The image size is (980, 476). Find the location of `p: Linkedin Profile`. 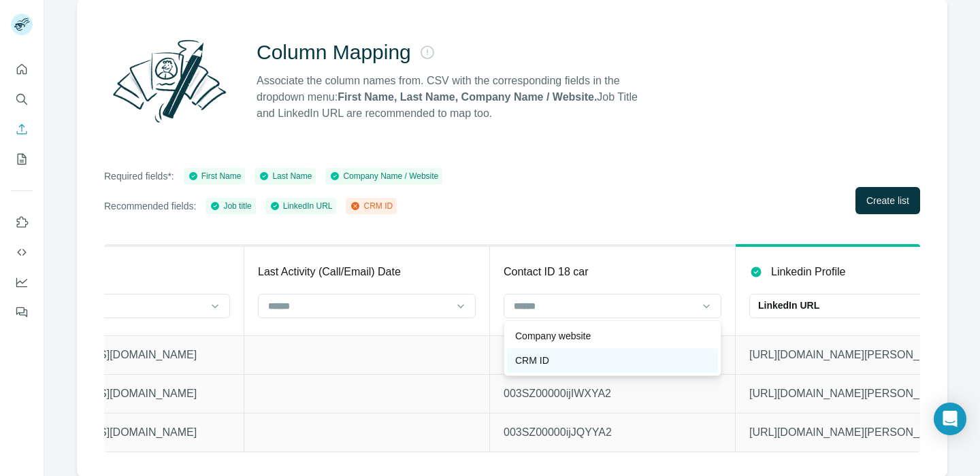

p: Linkedin Profile is located at coordinates (808, 272).